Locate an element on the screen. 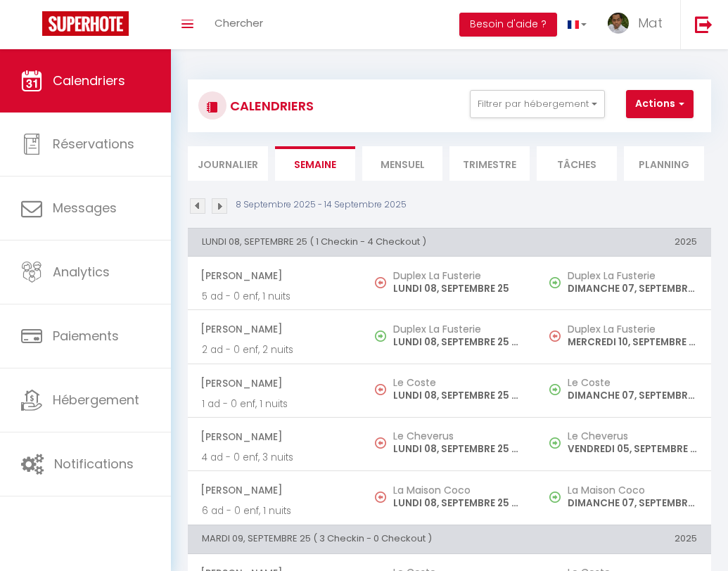  th: LUNDI 08, SEPTEMBRE 25 ( 1 Checkin - 4 Checkout ) is located at coordinates (362, 242).